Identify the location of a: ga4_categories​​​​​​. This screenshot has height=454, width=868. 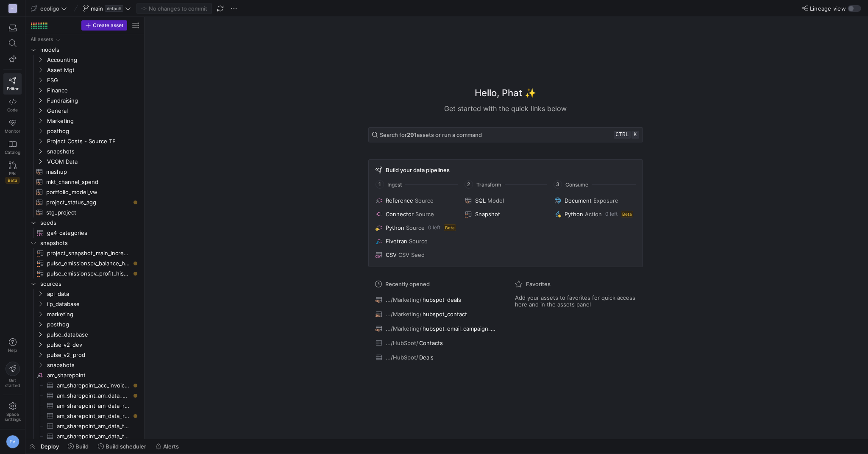
(85, 233).